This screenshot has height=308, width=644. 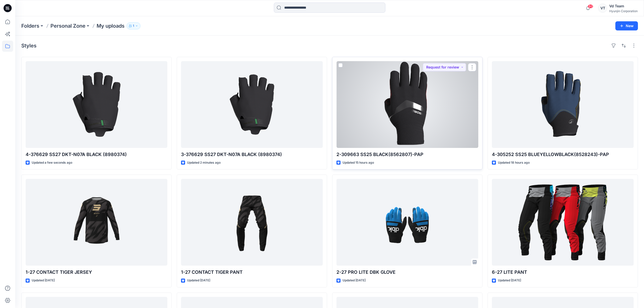 I want to click on p: Updated a few seconds ago, so click(x=52, y=163).